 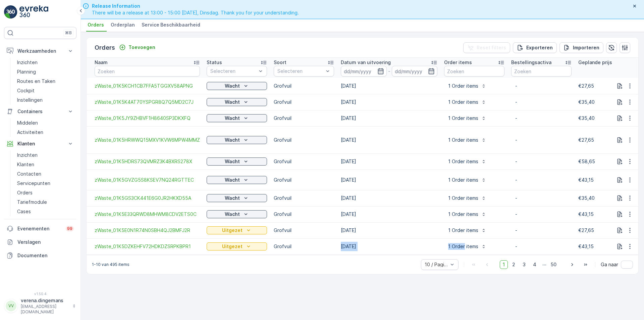 What do you see at coordinates (540, 48) in the screenshot?
I see `p: Exporteren` at bounding box center [540, 48].